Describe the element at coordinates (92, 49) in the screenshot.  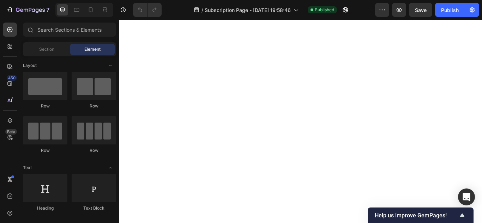
I see `span: Element` at that location.